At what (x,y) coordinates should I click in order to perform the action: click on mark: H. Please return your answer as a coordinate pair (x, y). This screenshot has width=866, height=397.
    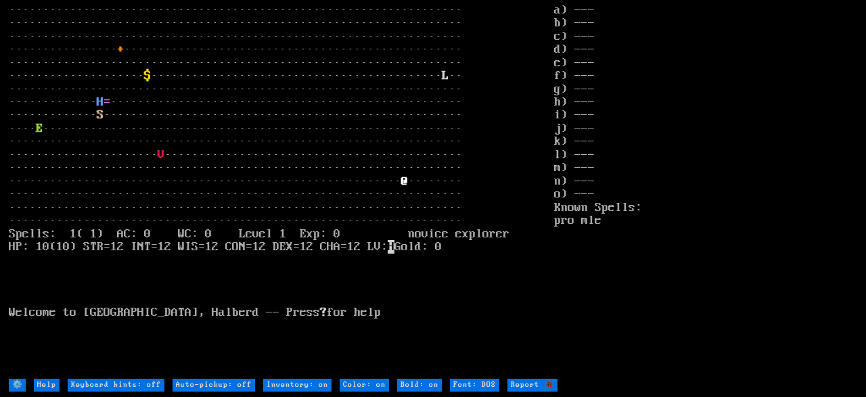
    Looking at the image, I should click on (391, 247).